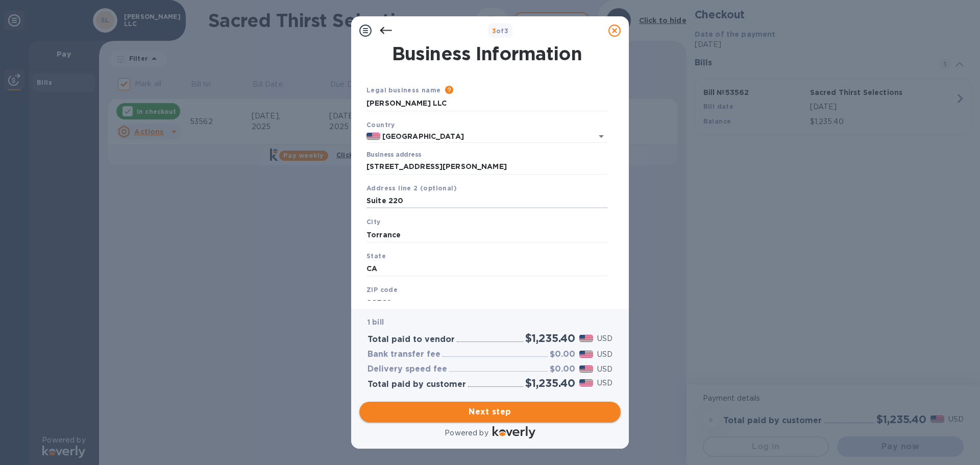 The width and height of the screenshot is (980, 465). What do you see at coordinates (601, 137) in the screenshot?
I see `button: Open` at bounding box center [601, 137].